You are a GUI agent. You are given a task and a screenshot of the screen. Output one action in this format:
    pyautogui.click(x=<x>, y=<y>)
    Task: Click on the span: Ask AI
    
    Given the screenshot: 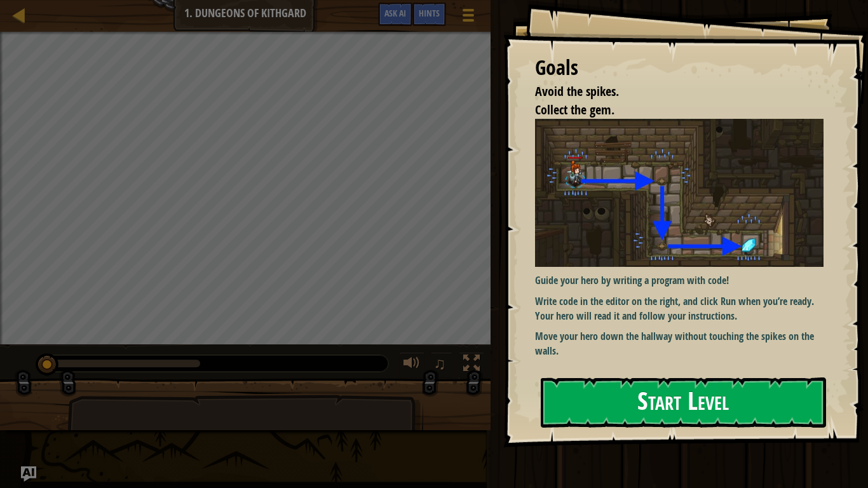 What is the action you would take?
    pyautogui.click(x=396, y=13)
    